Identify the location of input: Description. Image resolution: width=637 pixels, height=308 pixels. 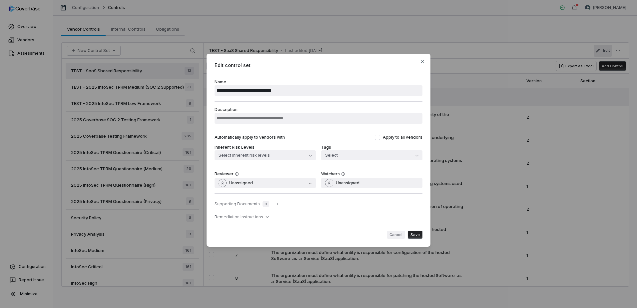
(319, 118).